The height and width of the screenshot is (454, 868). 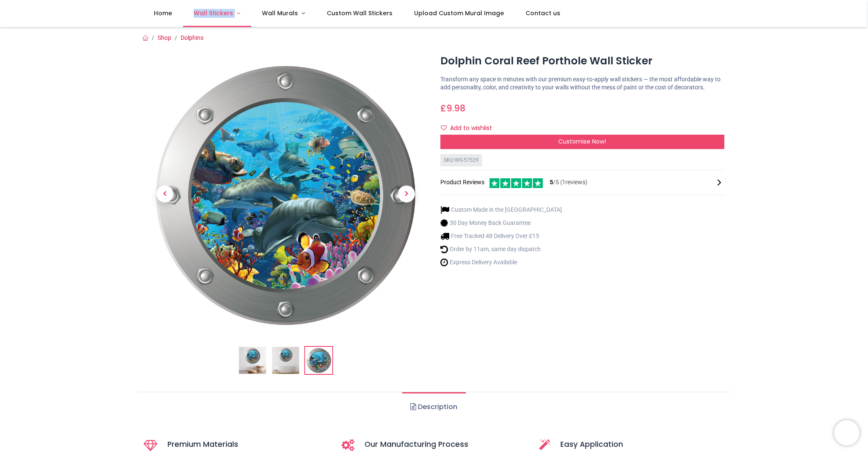 What do you see at coordinates (461, 160) in the screenshot?
I see `div: SKU: WS-57529` at bounding box center [461, 160].